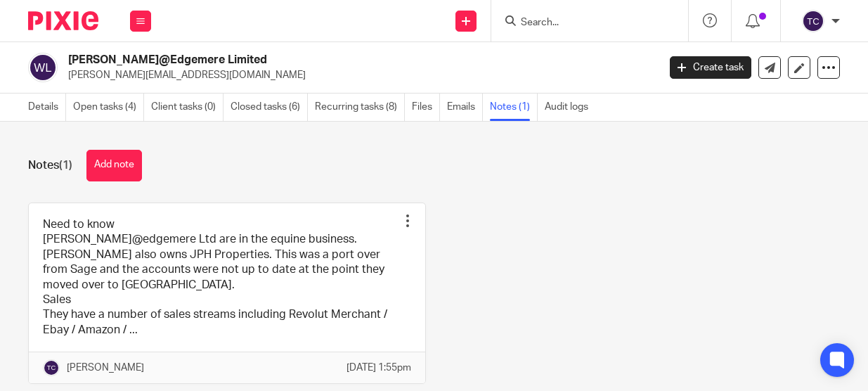 The image size is (868, 391). What do you see at coordinates (269, 107) in the screenshot?
I see `a: Closed tasks (6)` at bounding box center [269, 107].